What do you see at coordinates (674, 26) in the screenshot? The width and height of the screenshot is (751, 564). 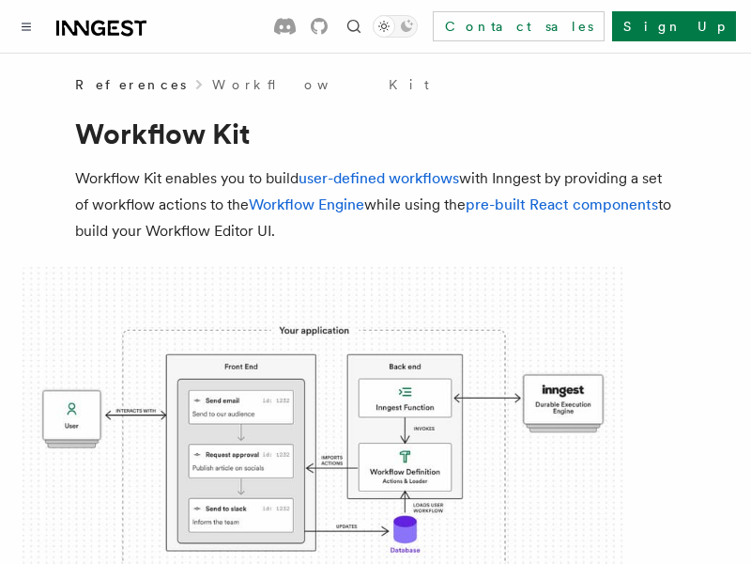 I see `a: Sign Up` at bounding box center [674, 26].